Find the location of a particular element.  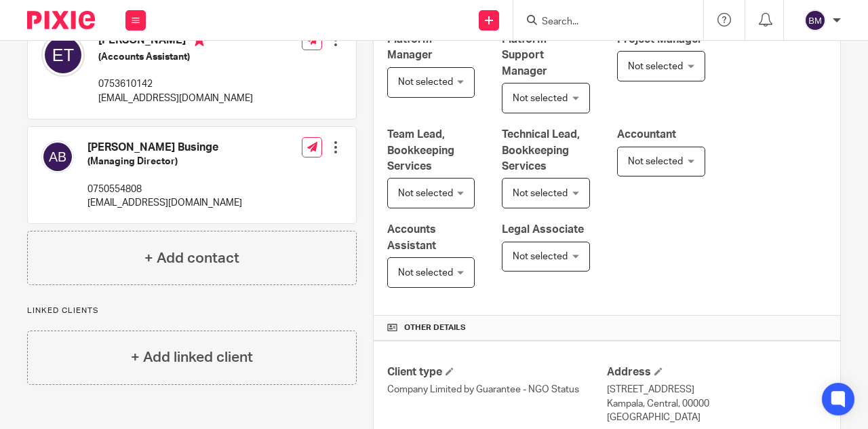

h5: (Accounts Assistant) is located at coordinates (176, 57).